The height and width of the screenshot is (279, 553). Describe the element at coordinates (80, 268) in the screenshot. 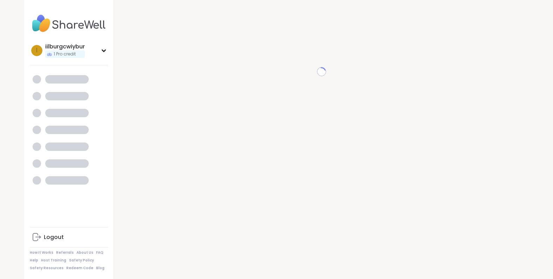

I see `a: Redeem Code` at that location.